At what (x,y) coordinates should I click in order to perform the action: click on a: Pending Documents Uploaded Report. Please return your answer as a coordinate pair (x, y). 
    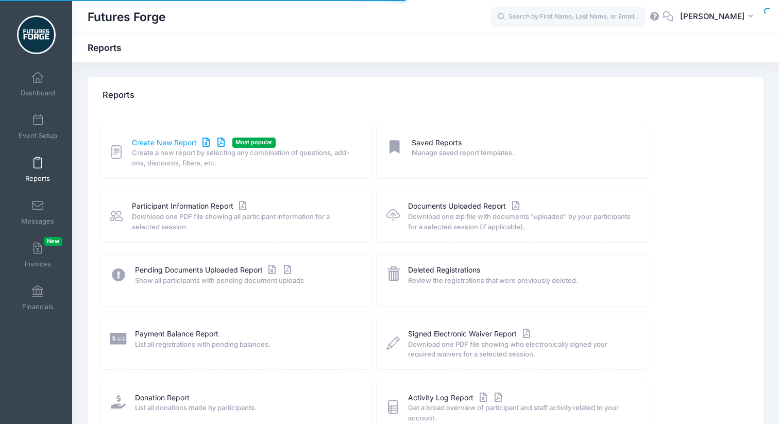
    Looking at the image, I should click on (214, 270).